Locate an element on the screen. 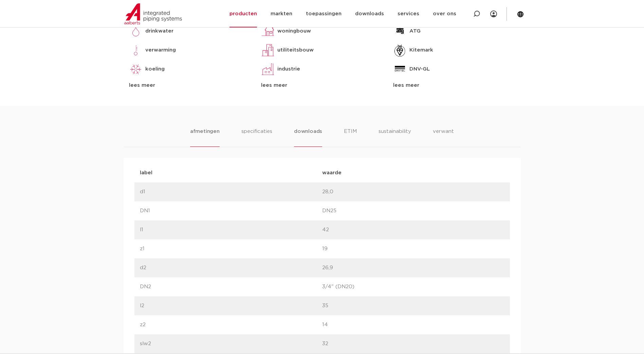 Image resolution: width=644 pixels, height=354 pixels. li: afmetingen is located at coordinates (204, 137).